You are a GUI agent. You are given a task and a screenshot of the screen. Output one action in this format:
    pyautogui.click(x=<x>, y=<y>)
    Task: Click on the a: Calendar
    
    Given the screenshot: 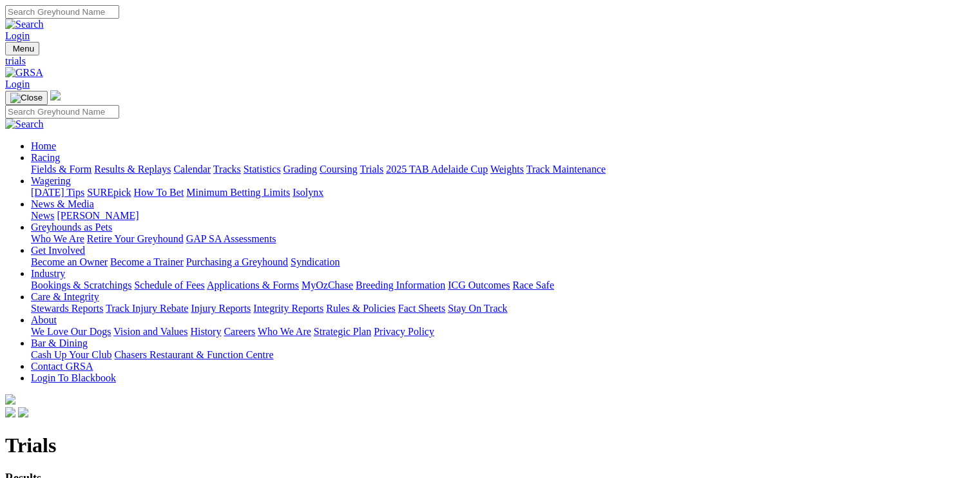 What is the action you would take?
    pyautogui.click(x=192, y=169)
    